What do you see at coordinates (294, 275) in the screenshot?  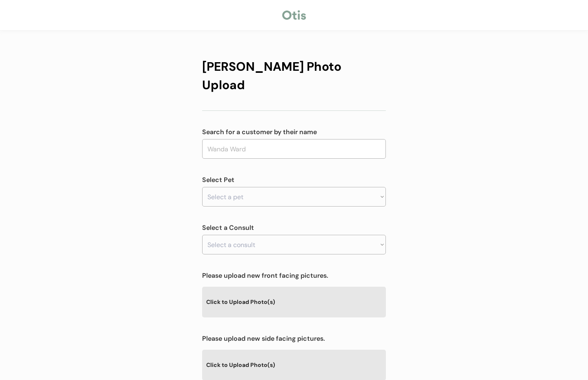 I see `div: Please upload new front facing pictures.` at bounding box center [294, 275].